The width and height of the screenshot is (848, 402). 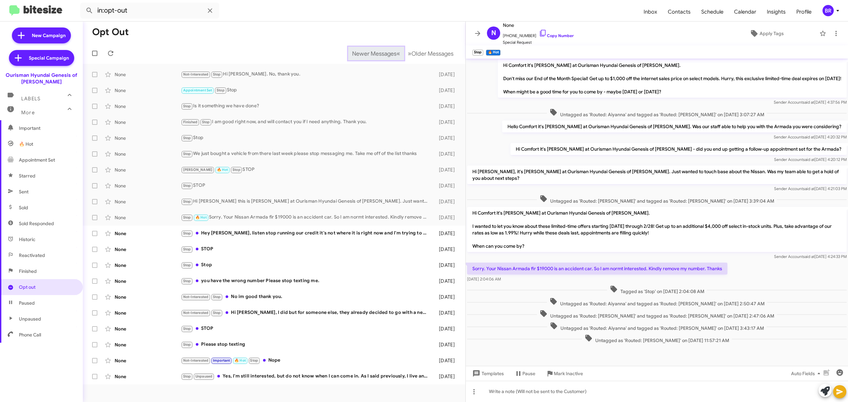 What do you see at coordinates (650, 12) in the screenshot?
I see `a: Inbox` at bounding box center [650, 12].